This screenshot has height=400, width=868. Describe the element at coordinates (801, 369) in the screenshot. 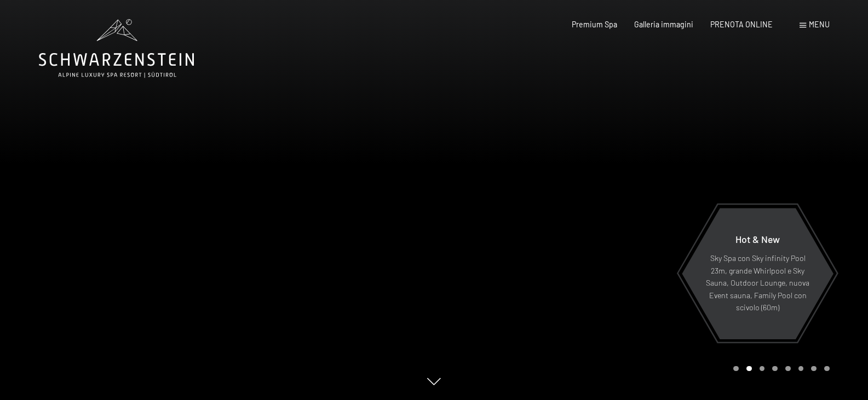

I see `div: Carousel Page 6` at that location.